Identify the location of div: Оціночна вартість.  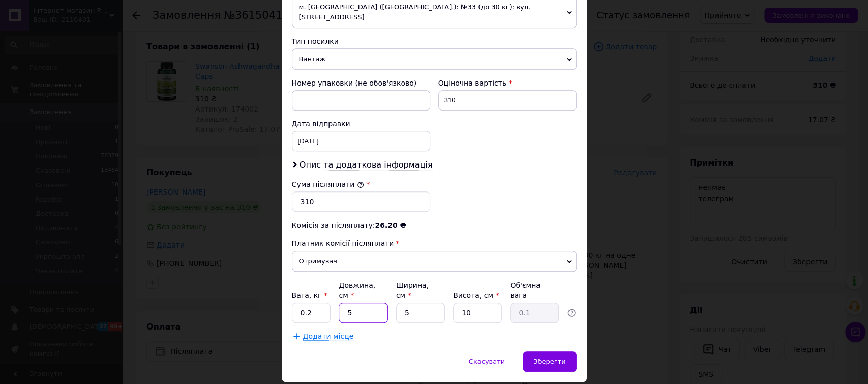
(508, 83).